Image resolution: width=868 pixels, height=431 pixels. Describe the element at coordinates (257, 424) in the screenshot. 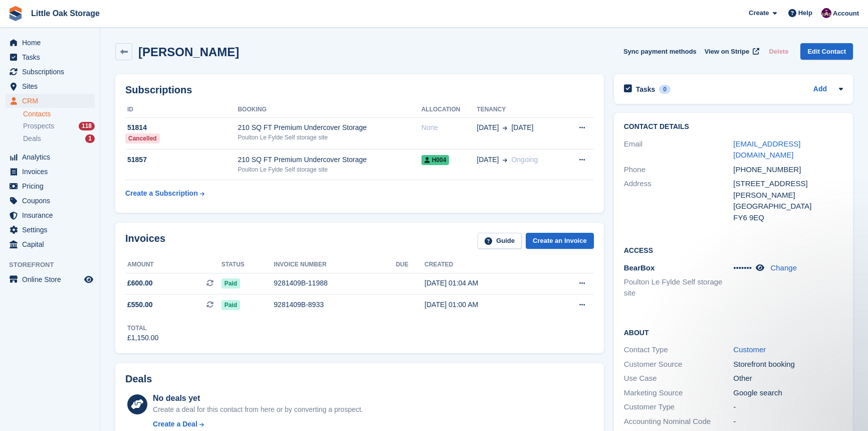

I see `a: Create a Deal` at that location.